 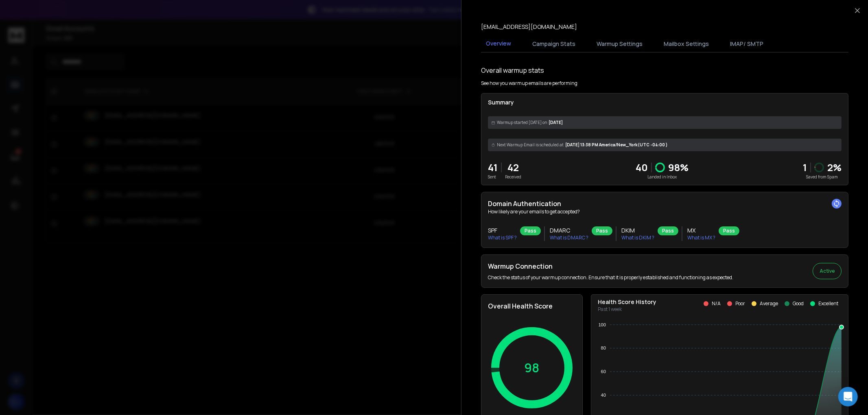 What do you see at coordinates (602, 325) in the screenshot?
I see `tspan: 100` at bounding box center [602, 325].